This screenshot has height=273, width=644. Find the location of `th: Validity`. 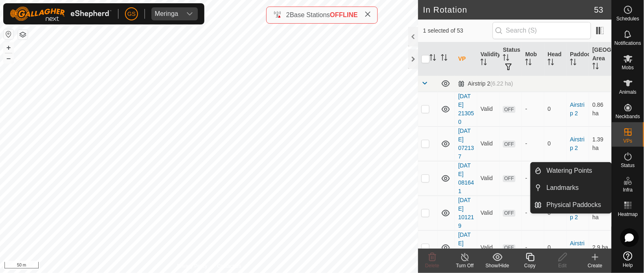

th: Validity is located at coordinates (488, 59).